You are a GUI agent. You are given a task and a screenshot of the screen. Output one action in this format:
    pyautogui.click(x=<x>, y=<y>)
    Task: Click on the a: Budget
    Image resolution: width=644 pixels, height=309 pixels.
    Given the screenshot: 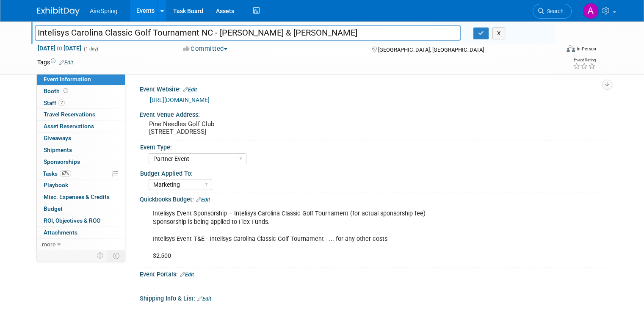 What is the action you would take?
    pyautogui.click(x=81, y=209)
    